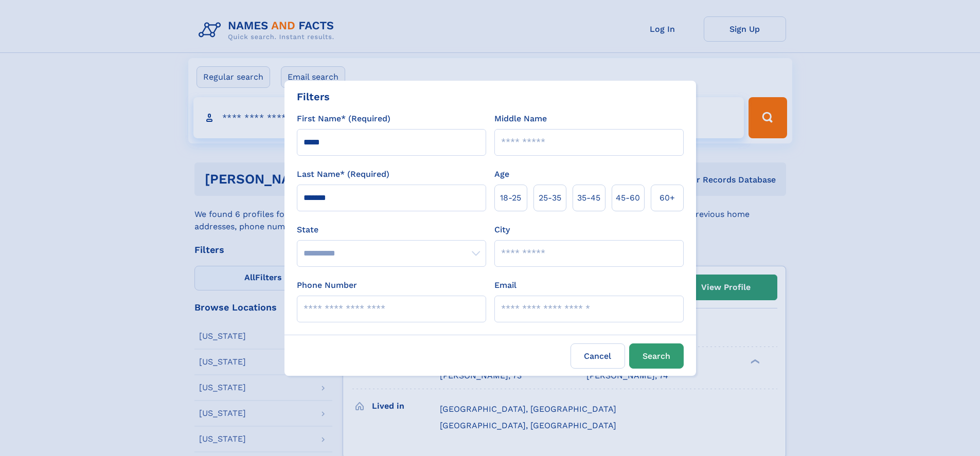 This screenshot has height=456, width=980. What do you see at coordinates (521, 119) in the screenshot?
I see `label: Middle Name` at bounding box center [521, 119].